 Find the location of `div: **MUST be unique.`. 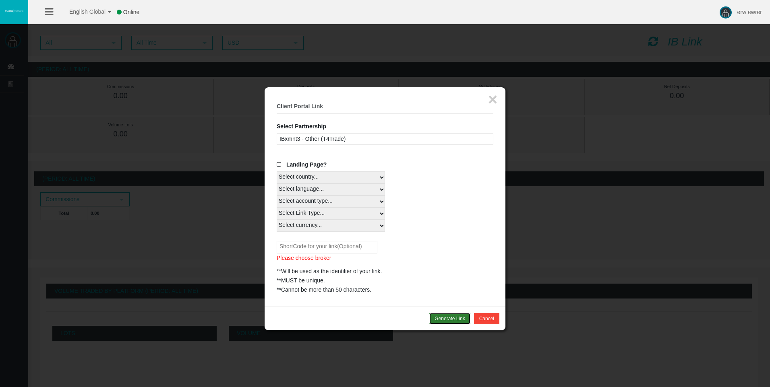

div: **MUST be unique. is located at coordinates (385, 281).